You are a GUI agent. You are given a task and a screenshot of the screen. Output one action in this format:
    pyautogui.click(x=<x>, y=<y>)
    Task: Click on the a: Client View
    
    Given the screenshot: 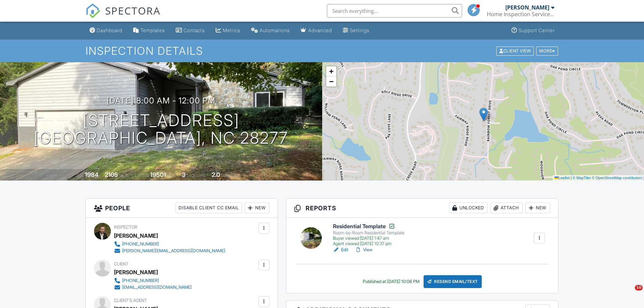 What is the action you would take?
    pyautogui.click(x=516, y=50)
    